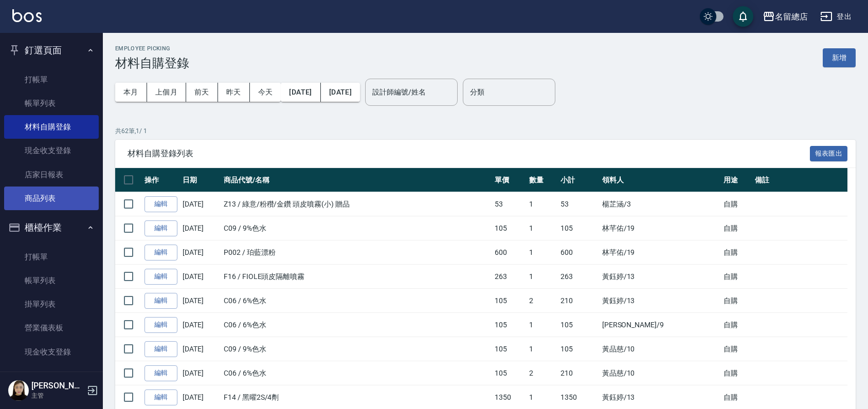 The height and width of the screenshot is (409, 868). I want to click on p: 共 62 筆, 1 / 1, so click(486, 131).